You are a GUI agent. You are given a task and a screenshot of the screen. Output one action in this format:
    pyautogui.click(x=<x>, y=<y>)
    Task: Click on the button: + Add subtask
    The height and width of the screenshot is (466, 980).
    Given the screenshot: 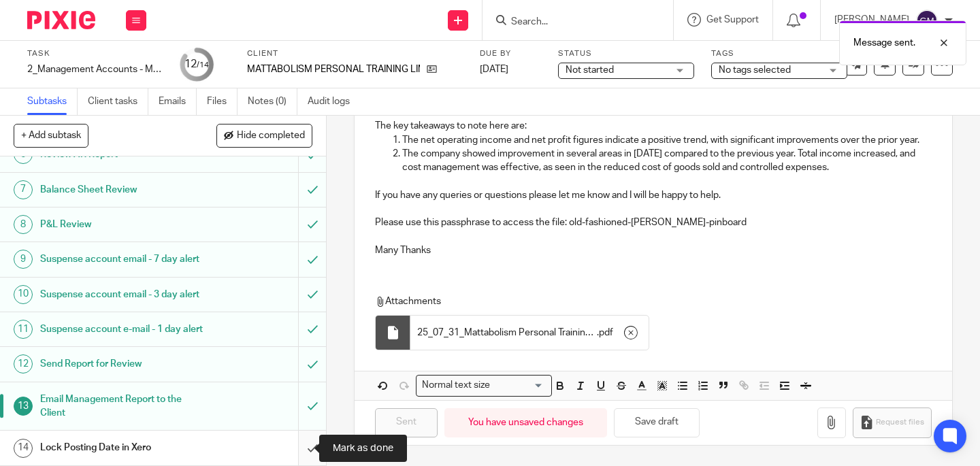 What is the action you would take?
    pyautogui.click(x=51, y=136)
    